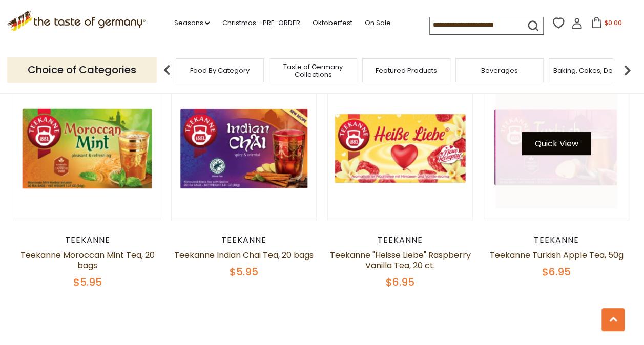 This screenshot has height=345, width=644. What do you see at coordinates (88, 260) in the screenshot?
I see `a: Teekanne Moroccan Mint Tea, 20 bags` at bounding box center [88, 260].